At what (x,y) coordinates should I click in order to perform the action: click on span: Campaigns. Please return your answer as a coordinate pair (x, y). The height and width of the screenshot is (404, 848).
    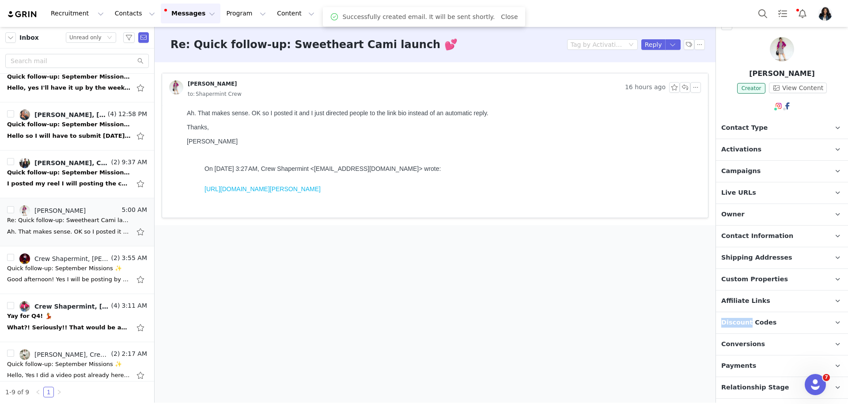
    Looking at the image, I should click on (741, 171).